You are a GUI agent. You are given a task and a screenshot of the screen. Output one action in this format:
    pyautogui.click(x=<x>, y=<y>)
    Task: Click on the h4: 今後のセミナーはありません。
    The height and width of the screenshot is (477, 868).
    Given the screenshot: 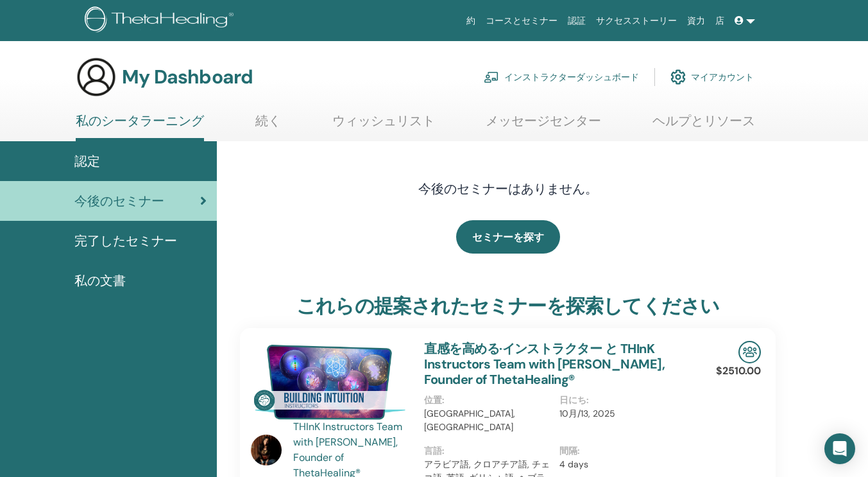 What is the action you would take?
    pyautogui.click(x=508, y=189)
    